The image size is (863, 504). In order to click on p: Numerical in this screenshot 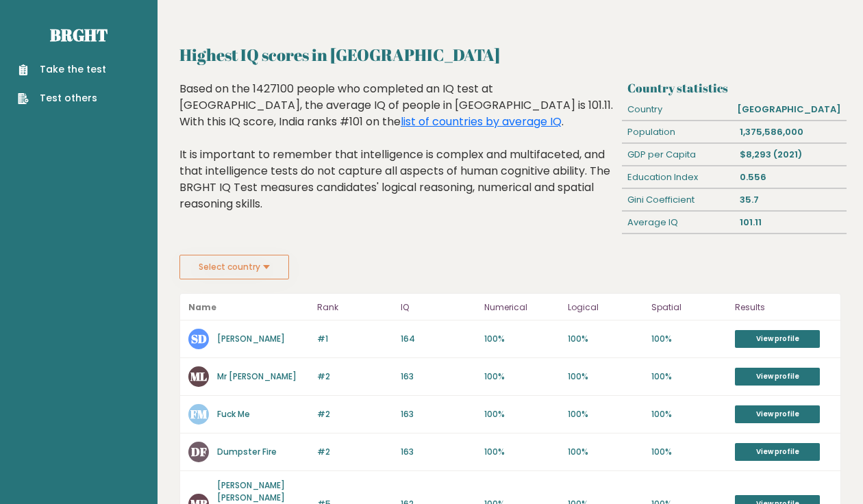, I will do `click(522, 308)`.